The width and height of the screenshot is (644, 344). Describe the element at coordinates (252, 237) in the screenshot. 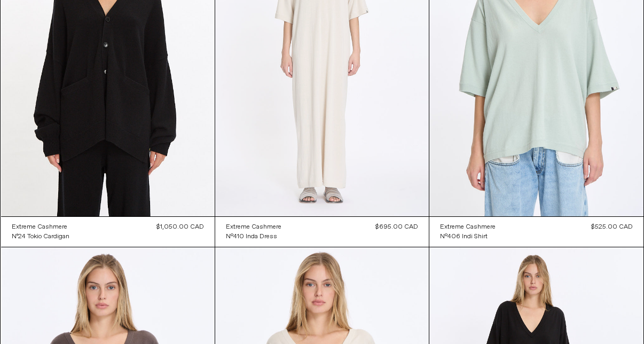

I see `div: N°410 Inda Dress` at that location.